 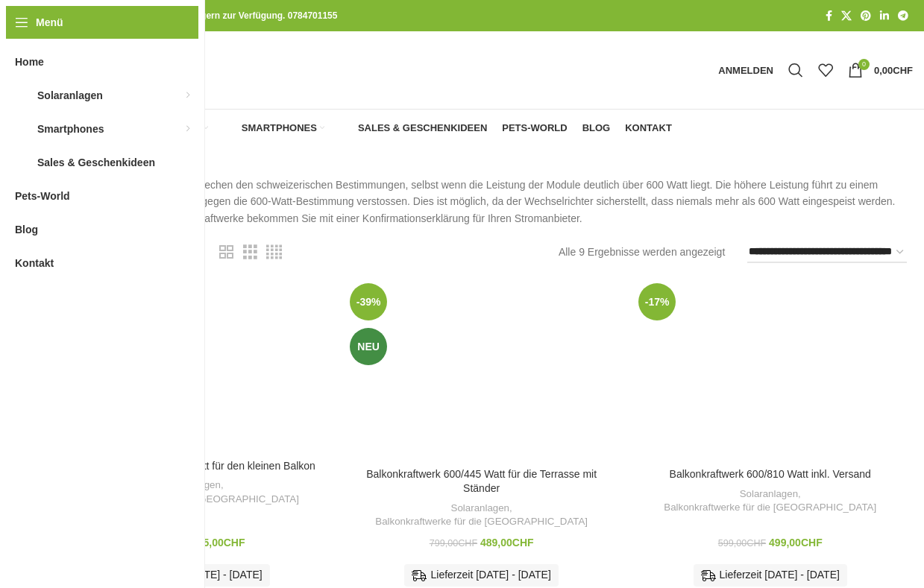 I want to click on a: Kontakt, so click(x=647, y=128).